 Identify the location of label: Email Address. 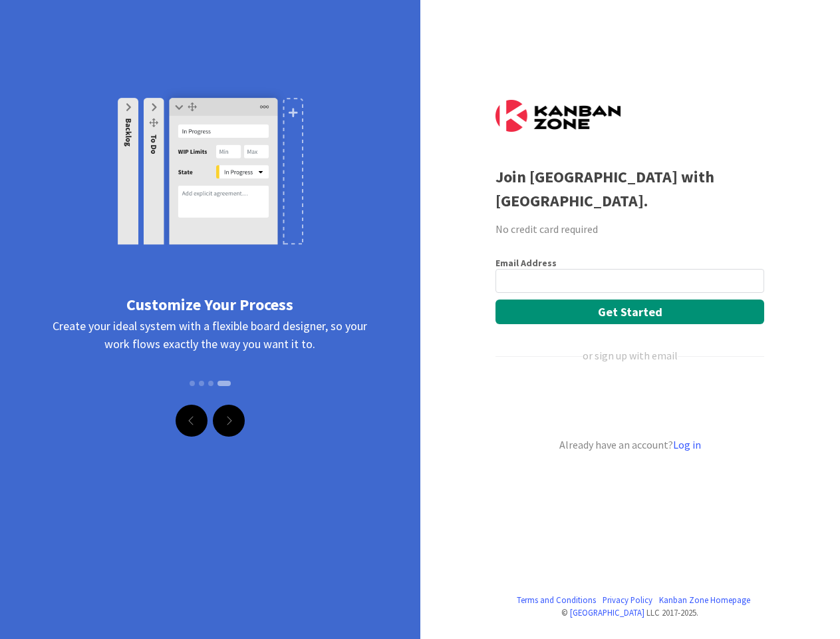
(526, 263).